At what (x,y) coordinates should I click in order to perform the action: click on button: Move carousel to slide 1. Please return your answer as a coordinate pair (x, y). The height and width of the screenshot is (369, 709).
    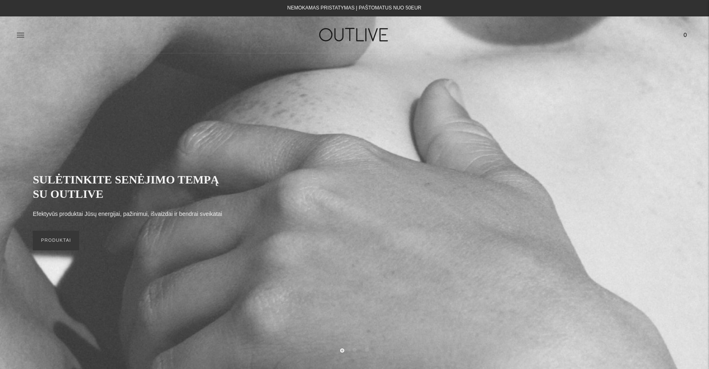
    Looking at the image, I should click on (342, 350).